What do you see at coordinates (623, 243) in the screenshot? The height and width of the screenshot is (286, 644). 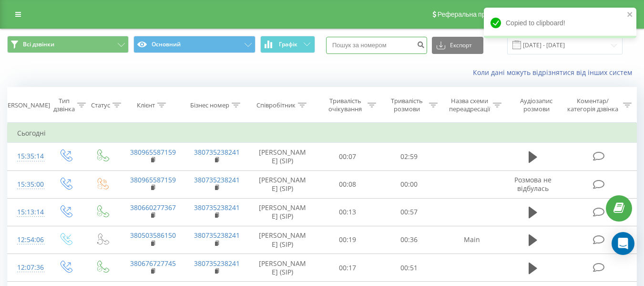 I see `div: Open Intercom Messenger` at bounding box center [623, 243].